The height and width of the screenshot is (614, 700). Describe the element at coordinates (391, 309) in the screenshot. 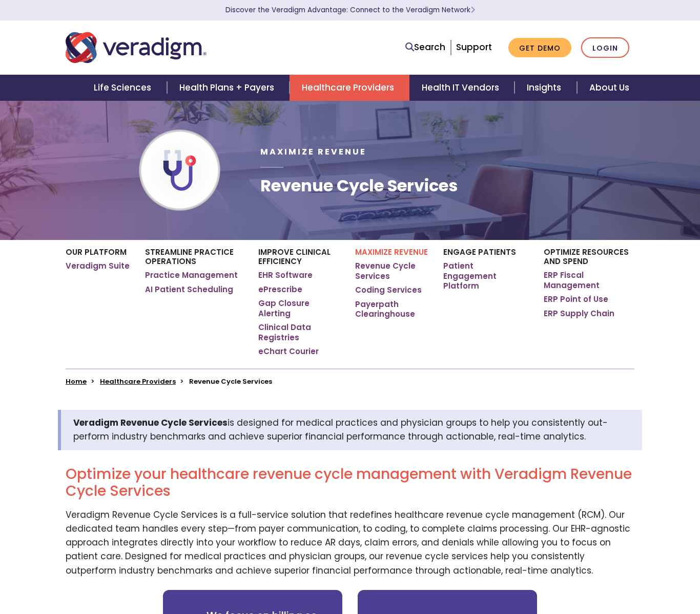

I see `a: Payerpath Clearinghouse` at that location.